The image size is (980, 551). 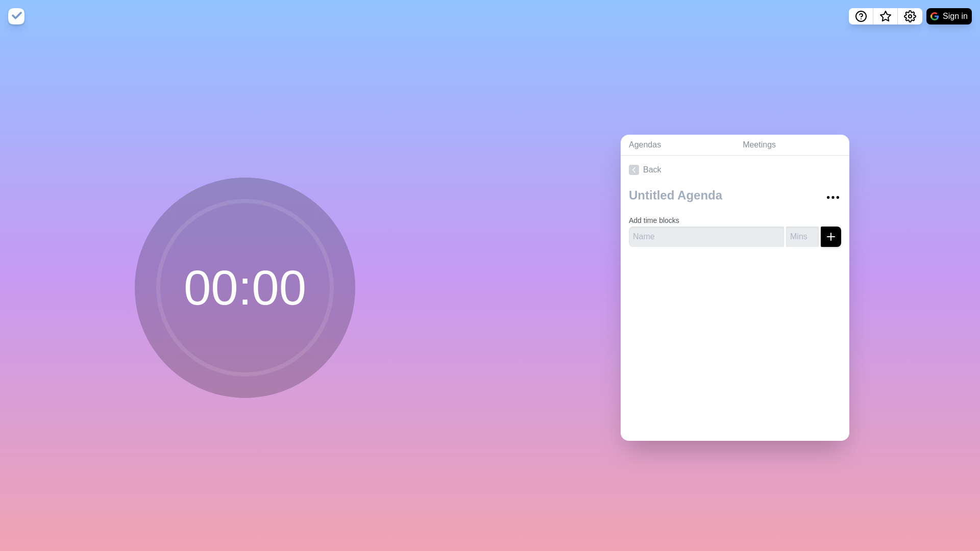 I want to click on input: Mins, so click(x=802, y=237).